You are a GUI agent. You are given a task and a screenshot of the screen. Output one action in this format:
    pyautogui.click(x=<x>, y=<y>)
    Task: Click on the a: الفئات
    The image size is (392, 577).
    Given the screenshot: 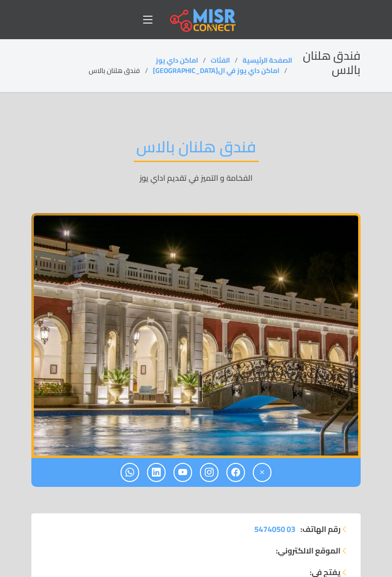 What is the action you would take?
    pyautogui.click(x=220, y=60)
    